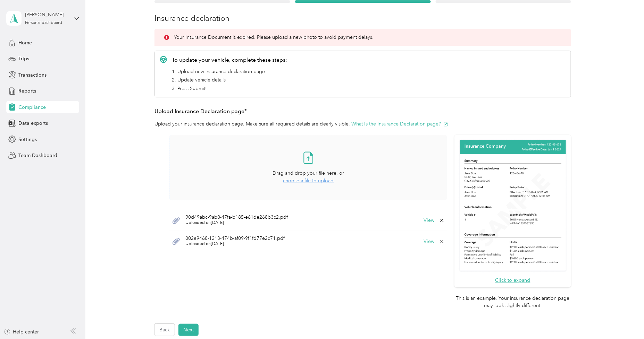 This screenshot has width=644, height=339. What do you see at coordinates (33, 123) in the screenshot?
I see `span: Data exports` at bounding box center [33, 123].